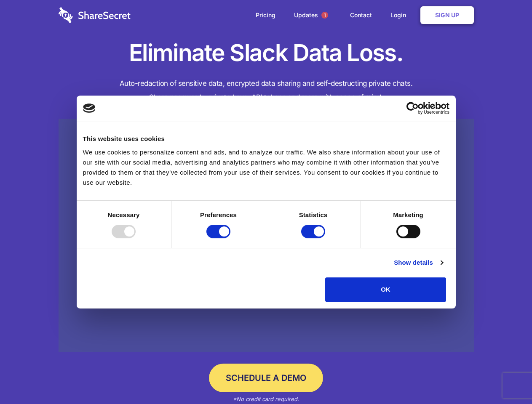 The image size is (532, 404). What do you see at coordinates (266, 90) in the screenshot?
I see `h4: Auto-redaction of sensitive data, encrypted data sharing and self-destructing private chats. Shar...` at bounding box center [266, 90].